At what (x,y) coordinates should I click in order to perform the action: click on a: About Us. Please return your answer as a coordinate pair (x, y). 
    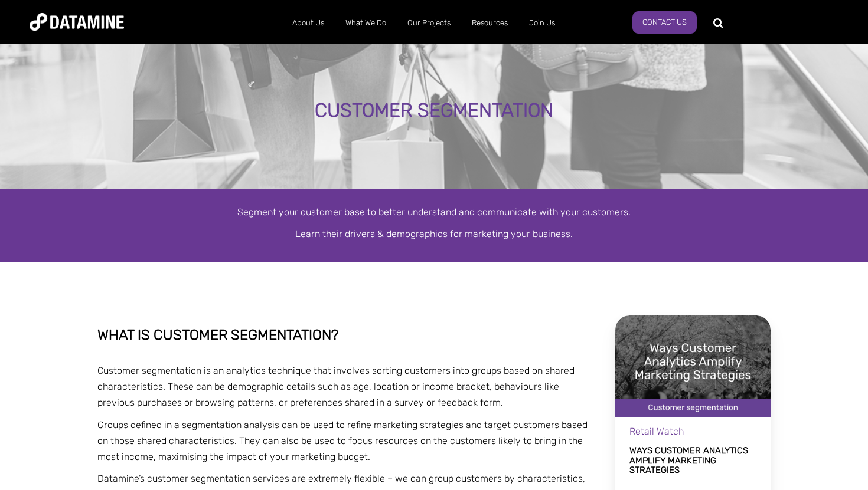
    Looking at the image, I should click on (308, 23).